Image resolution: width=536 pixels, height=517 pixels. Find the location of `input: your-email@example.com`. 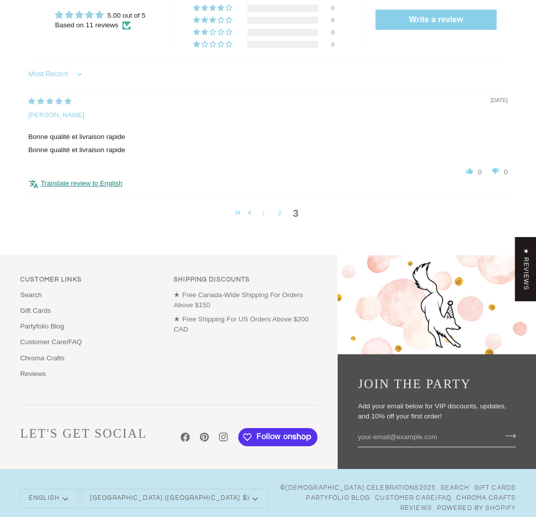

input: your-email@example.com is located at coordinates (429, 436).